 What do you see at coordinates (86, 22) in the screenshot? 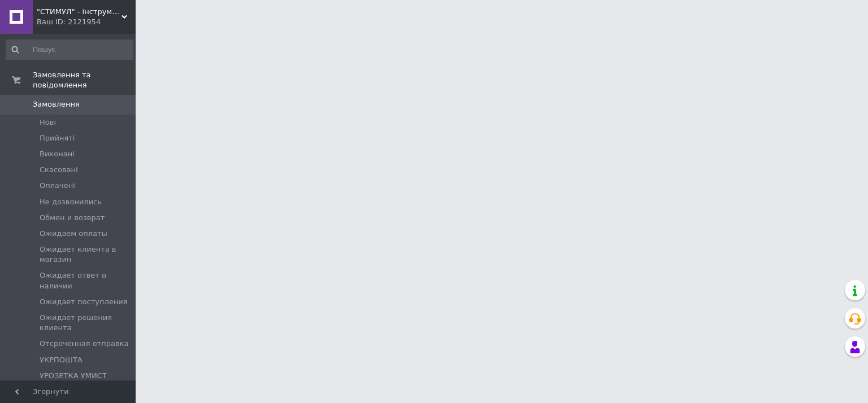
I see `div: Ваш ID: 2121954` at bounding box center [86, 22].